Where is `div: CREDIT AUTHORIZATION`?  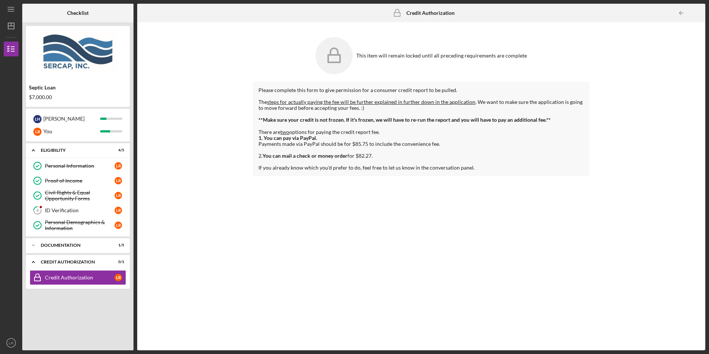
div: CREDIT AUTHORIZATION is located at coordinates (73, 262).